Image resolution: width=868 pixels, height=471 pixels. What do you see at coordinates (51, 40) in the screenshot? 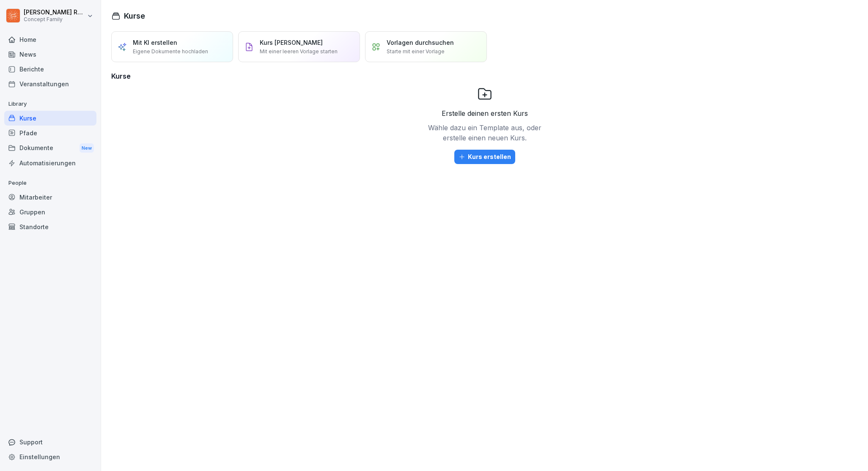
I see `a: Home` at bounding box center [51, 40].